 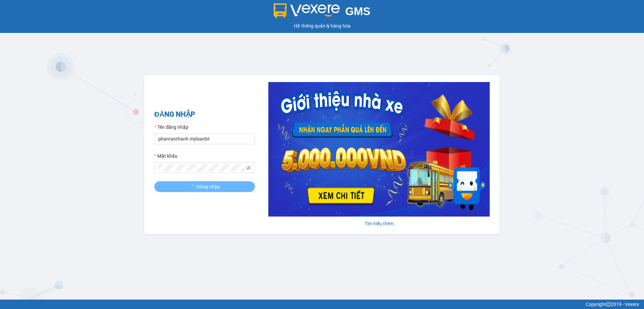 I want to click on span: eye-invisible, so click(x=248, y=168).